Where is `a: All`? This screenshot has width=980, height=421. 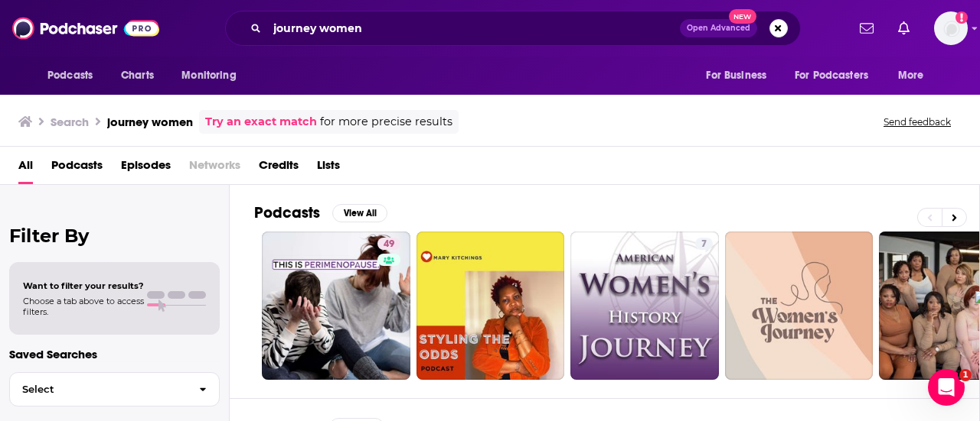 a: All is located at coordinates (25, 168).